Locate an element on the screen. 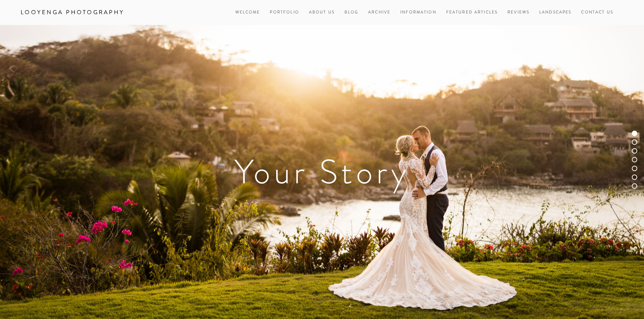 The image size is (644, 319). a: Landscapes is located at coordinates (555, 12).